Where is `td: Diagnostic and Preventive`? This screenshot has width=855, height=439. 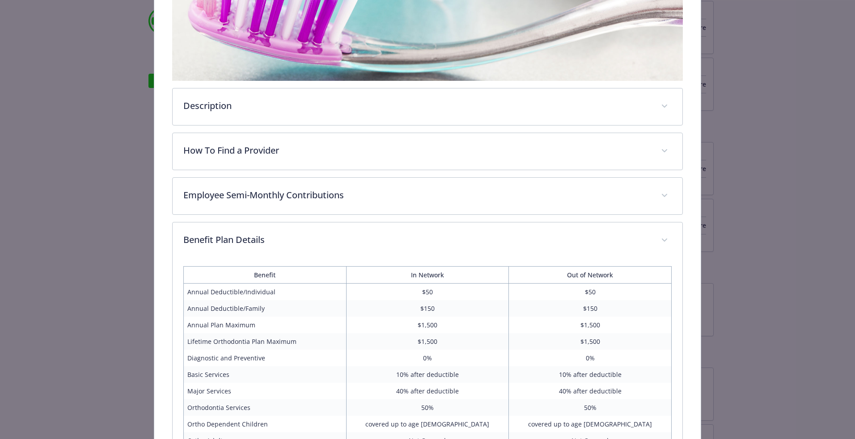
td: Diagnostic and Preventive is located at coordinates (265, 358).